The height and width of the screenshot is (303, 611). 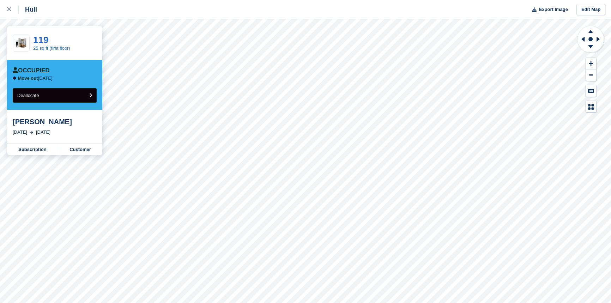 I want to click on div: Re quote sending, not that I am aware of atm, so click(x=61, y=84).